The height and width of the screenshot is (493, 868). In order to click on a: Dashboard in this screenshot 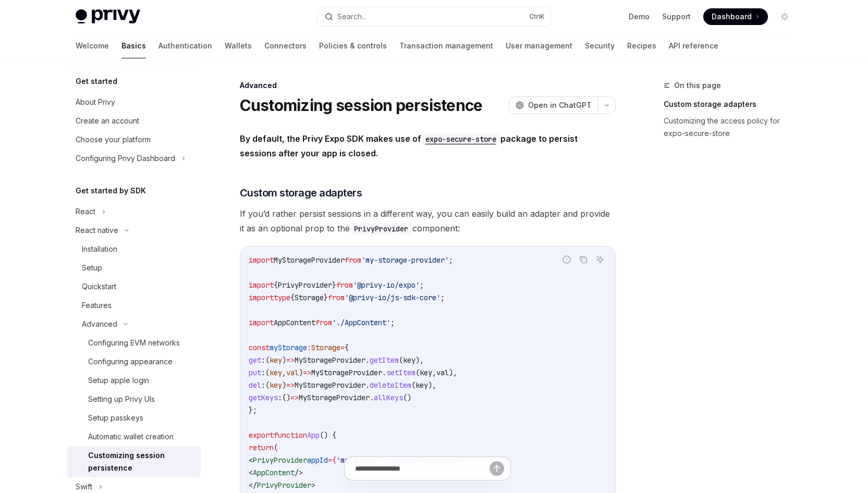, I will do `click(735, 17)`.